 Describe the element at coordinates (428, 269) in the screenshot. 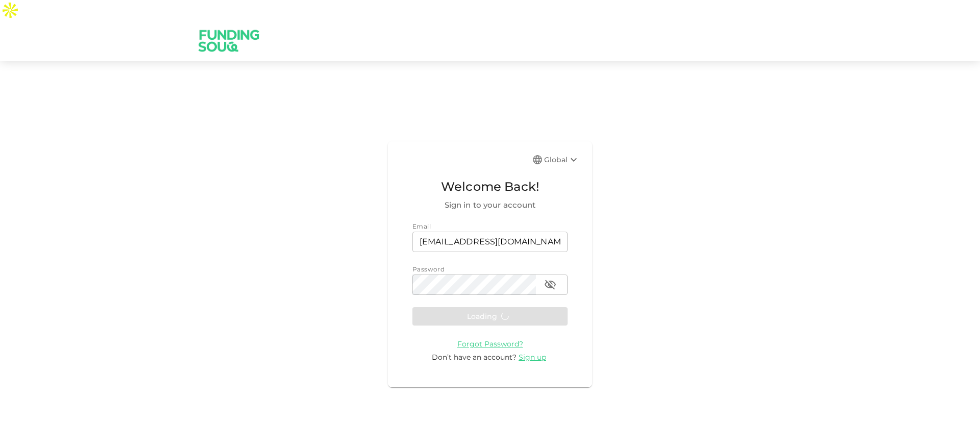

I see `span: Password` at that location.